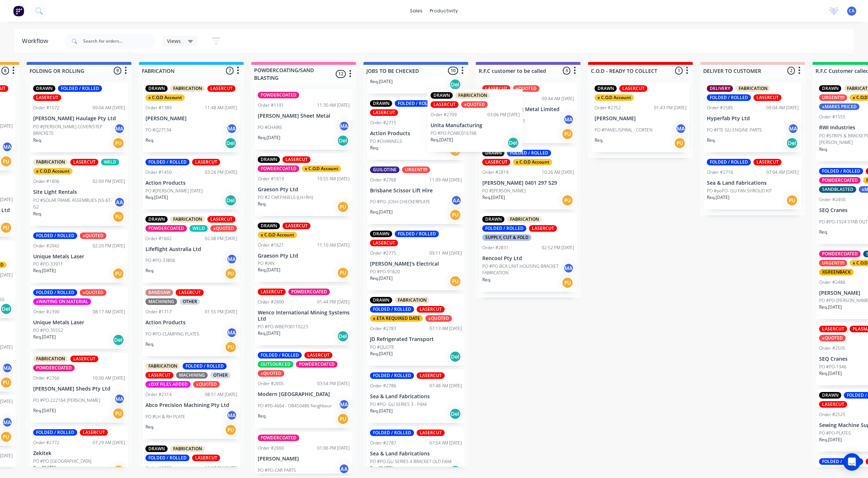 The image size is (868, 478). I want to click on span: Views, so click(174, 41).